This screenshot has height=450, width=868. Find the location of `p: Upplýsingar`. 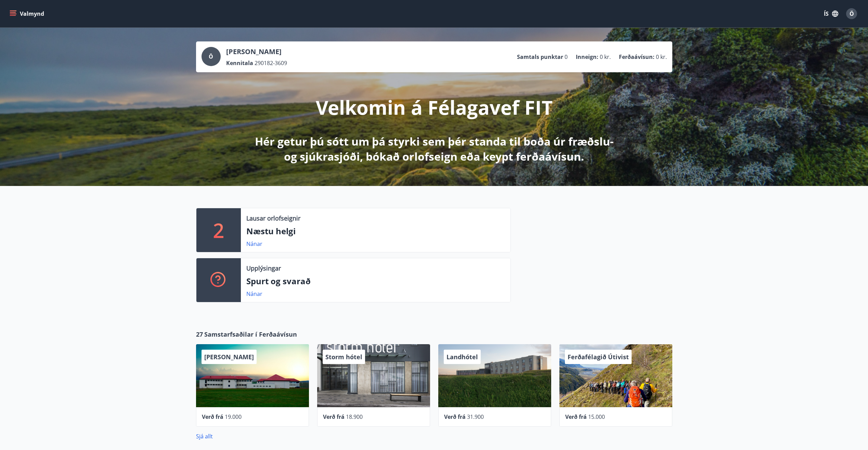

p: Upplýsingar is located at coordinates (263, 268).